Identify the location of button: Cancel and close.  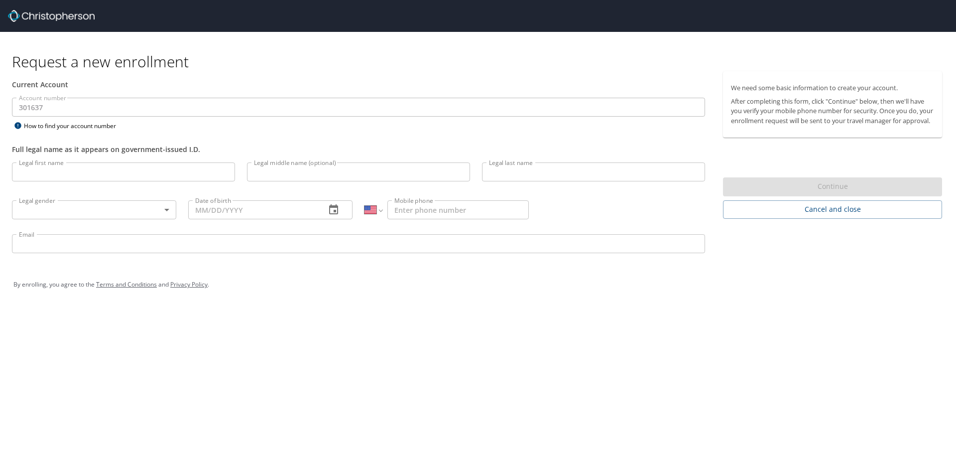
(832, 209).